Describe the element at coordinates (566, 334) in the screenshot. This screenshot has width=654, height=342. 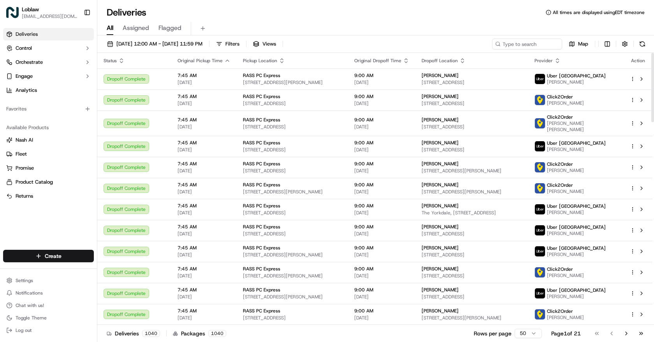
I see `div: Page 1 of 21` at that location.